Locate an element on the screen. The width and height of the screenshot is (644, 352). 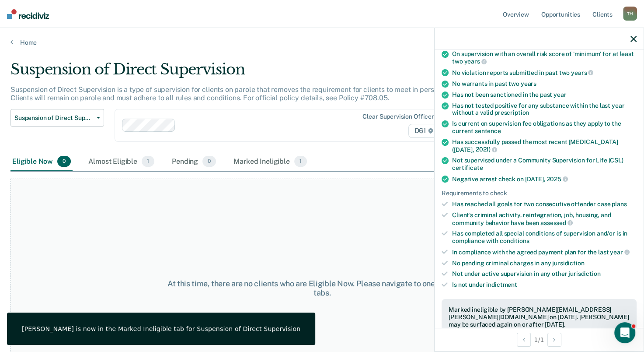
div: Is current on supervision fee obligations as they apply to the current is located at coordinates (544, 127).